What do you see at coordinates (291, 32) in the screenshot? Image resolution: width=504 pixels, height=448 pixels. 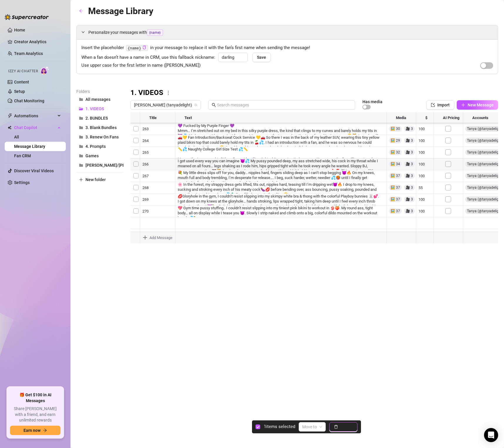 I see `span: Personalize your messages with` at bounding box center [291, 32].